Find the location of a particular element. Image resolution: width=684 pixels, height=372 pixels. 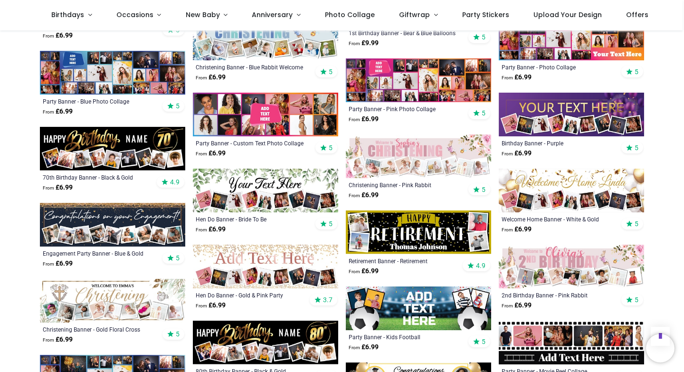

img: Personalised Welcome Home Banner - White & Gold Balloons - Custom Name & 9 Photo Upload is located at coordinates (571, 190).